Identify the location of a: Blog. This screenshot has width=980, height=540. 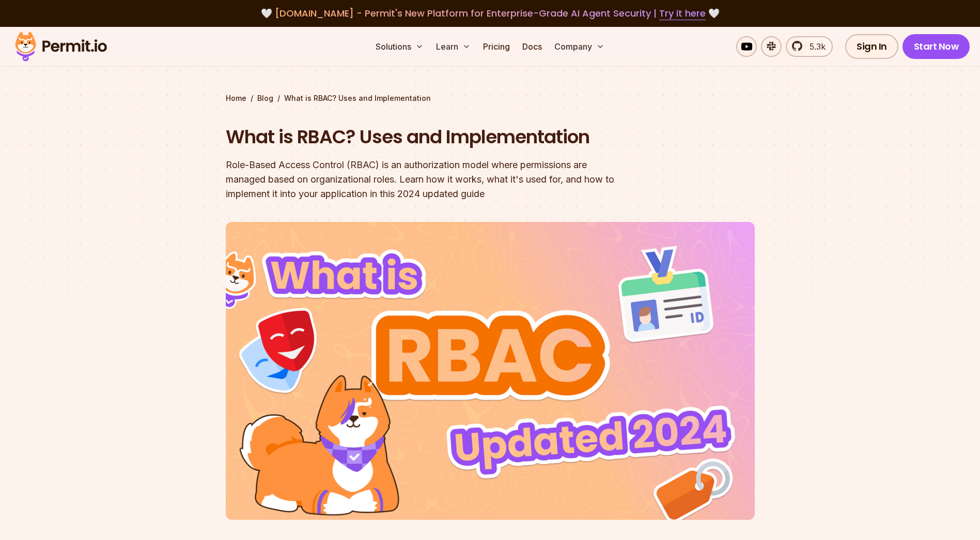
(265, 98).